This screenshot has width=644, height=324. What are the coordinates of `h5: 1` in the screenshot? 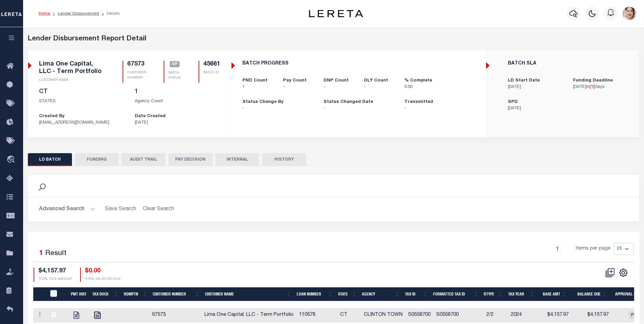 It's located at (177, 92).